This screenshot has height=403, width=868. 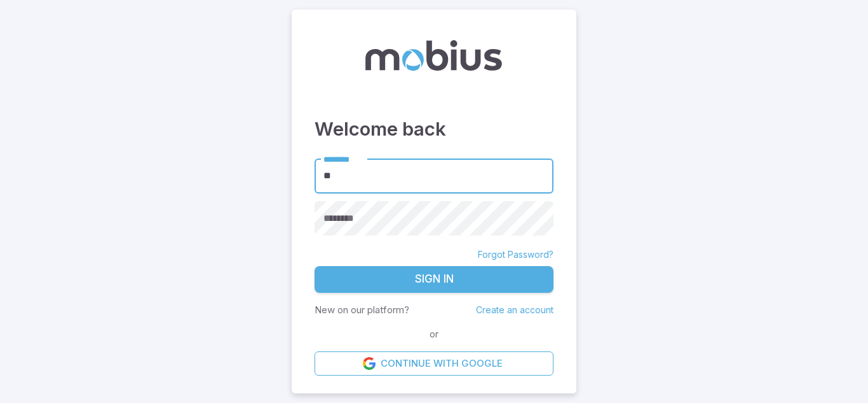 What do you see at coordinates (434, 334) in the screenshot?
I see `span: or` at bounding box center [434, 334].